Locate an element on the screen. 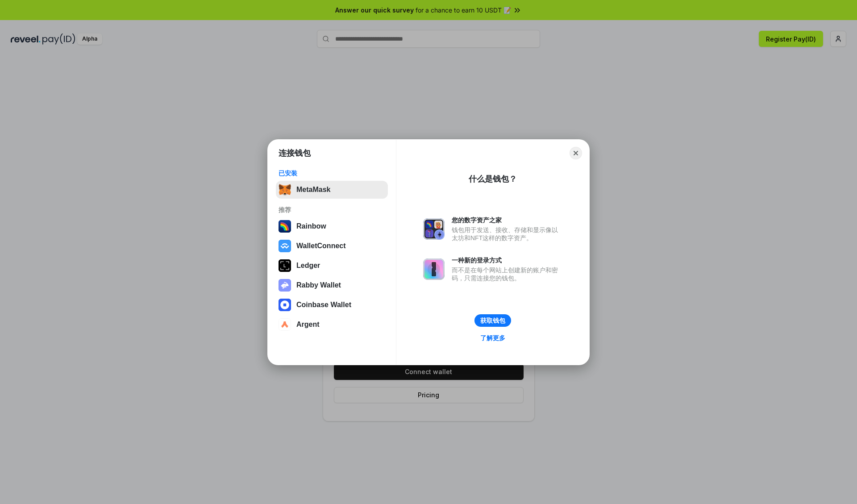 The width and height of the screenshot is (857, 504). button: Argent is located at coordinates (332, 324).